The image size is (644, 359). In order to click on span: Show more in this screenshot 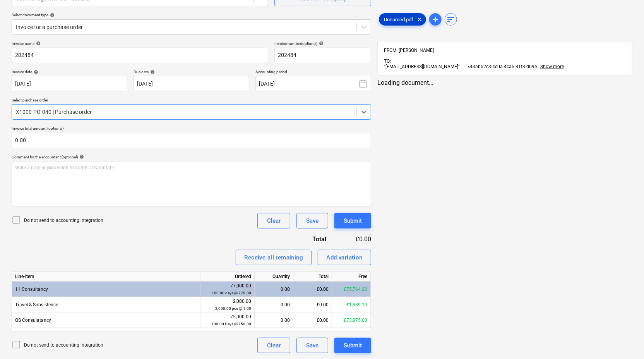, I will do `click(552, 67)`.